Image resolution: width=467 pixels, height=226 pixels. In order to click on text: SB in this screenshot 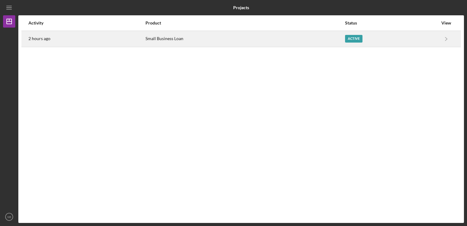, I will do `click(9, 217)`.